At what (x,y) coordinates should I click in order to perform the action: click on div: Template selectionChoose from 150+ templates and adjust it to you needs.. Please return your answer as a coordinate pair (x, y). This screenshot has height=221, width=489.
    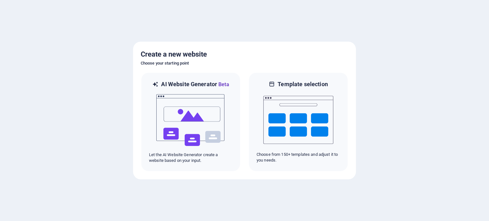
    Looking at the image, I should click on (298, 122).